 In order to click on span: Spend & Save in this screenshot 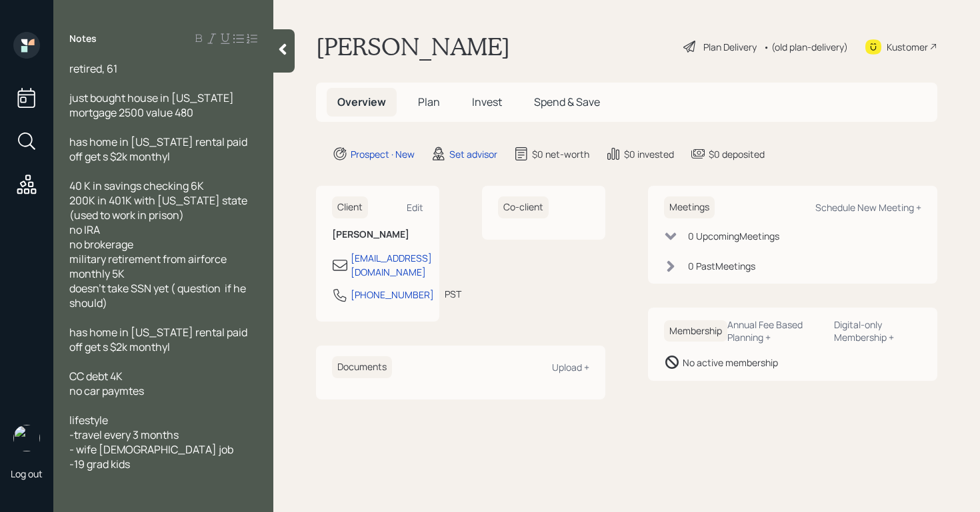, I will do `click(566, 102)`.